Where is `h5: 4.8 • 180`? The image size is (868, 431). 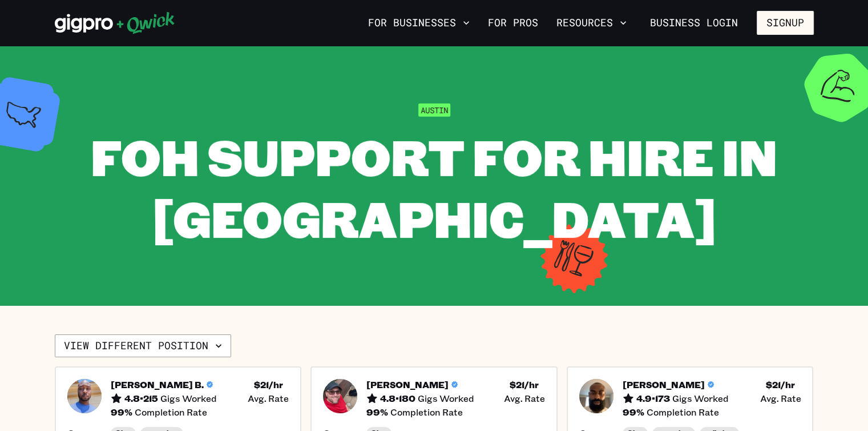 h5: 4.8 • 180 is located at coordinates (398, 398).